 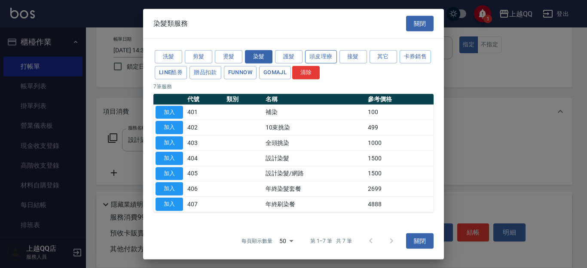 I want to click on button: 頭皮理療, so click(x=321, y=57).